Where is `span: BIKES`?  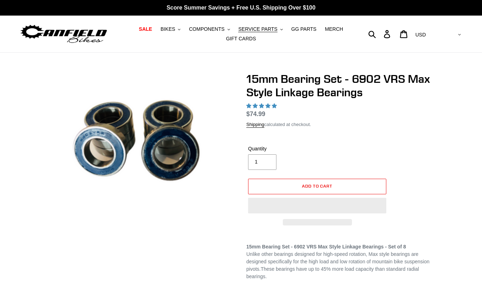
span: BIKES is located at coordinates (168, 29).